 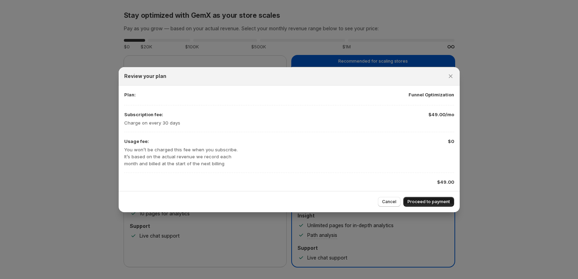 What do you see at coordinates (182, 157) in the screenshot?
I see `p: You won’t be charged this fee when you subscribe. It’s based on the actual revenue we record each...` at bounding box center [182, 157].